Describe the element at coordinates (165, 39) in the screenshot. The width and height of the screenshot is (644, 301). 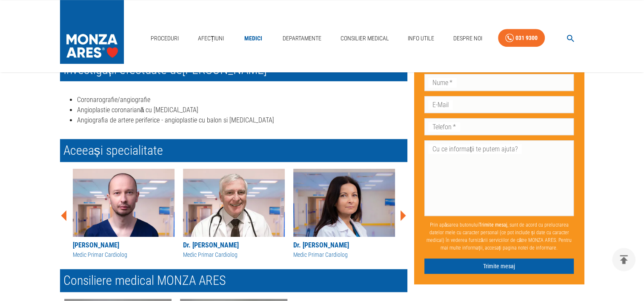
I see `a: Proceduri` at that location.